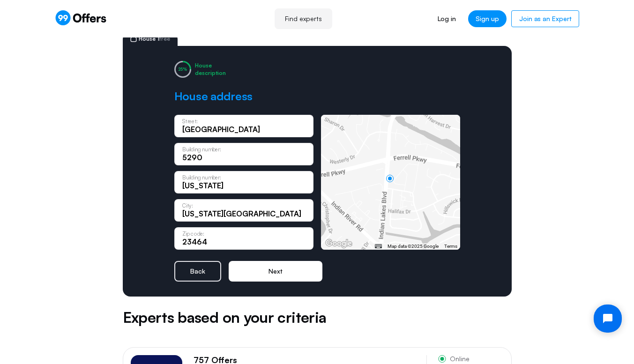 The width and height of the screenshot is (634, 364). What do you see at coordinates (154, 39) in the screenshot?
I see `span: House 1` at bounding box center [154, 39].